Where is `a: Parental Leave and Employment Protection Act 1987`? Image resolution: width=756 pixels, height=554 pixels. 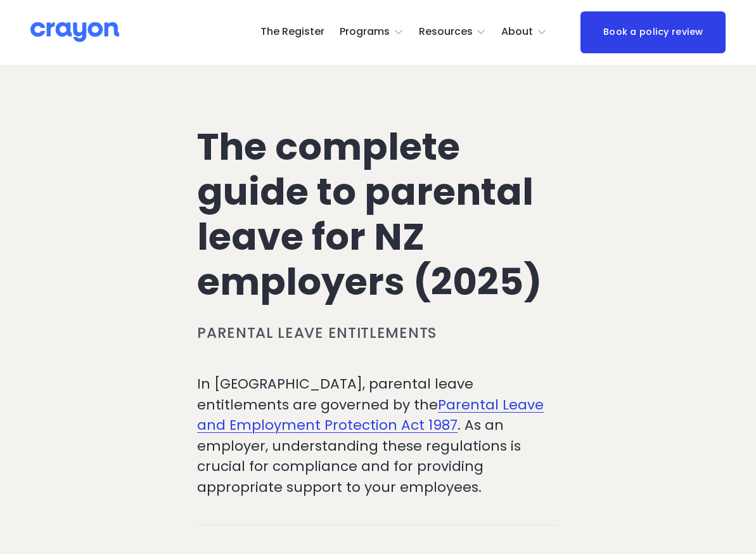 a: Parental Leave and Employment Protection Act 1987 is located at coordinates (370, 415).